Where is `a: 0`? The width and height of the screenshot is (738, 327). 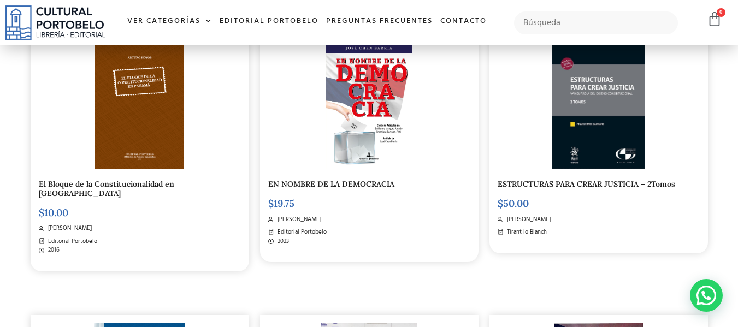
a: 0 is located at coordinates (715, 19).